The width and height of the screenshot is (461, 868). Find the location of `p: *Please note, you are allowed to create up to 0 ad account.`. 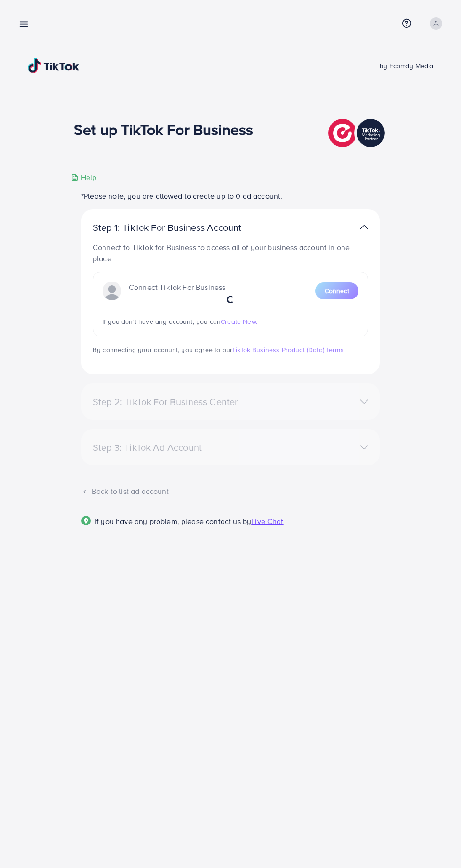

p: *Please note, you are allowed to create up to 0 ad account. is located at coordinates (230, 196).